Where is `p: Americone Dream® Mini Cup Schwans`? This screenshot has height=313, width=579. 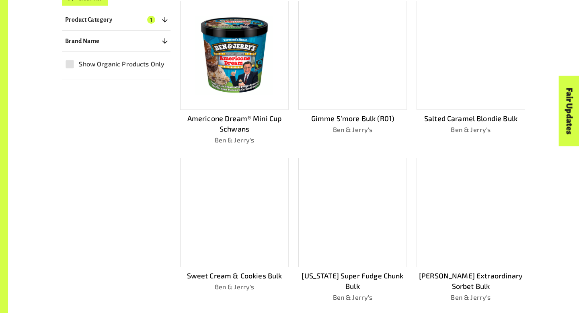
p: Americone Dream® Mini Cup Schwans is located at coordinates (234, 123).